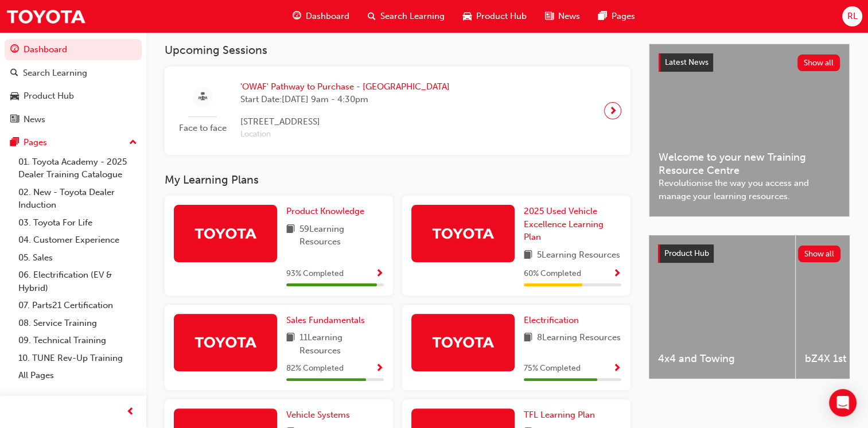 Image resolution: width=868 pixels, height=428 pixels. What do you see at coordinates (77, 340) in the screenshot?
I see `a: 09. Technical Training` at bounding box center [77, 340].